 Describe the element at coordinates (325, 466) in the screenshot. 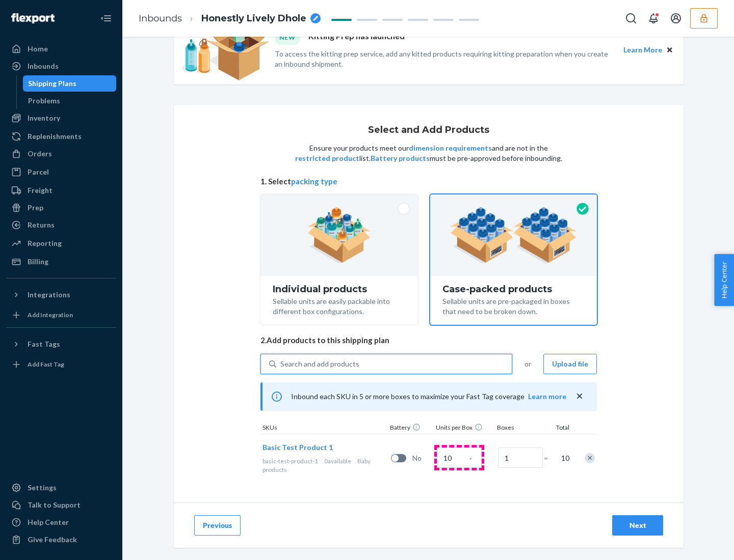

I see `div: Baby products` at that location.